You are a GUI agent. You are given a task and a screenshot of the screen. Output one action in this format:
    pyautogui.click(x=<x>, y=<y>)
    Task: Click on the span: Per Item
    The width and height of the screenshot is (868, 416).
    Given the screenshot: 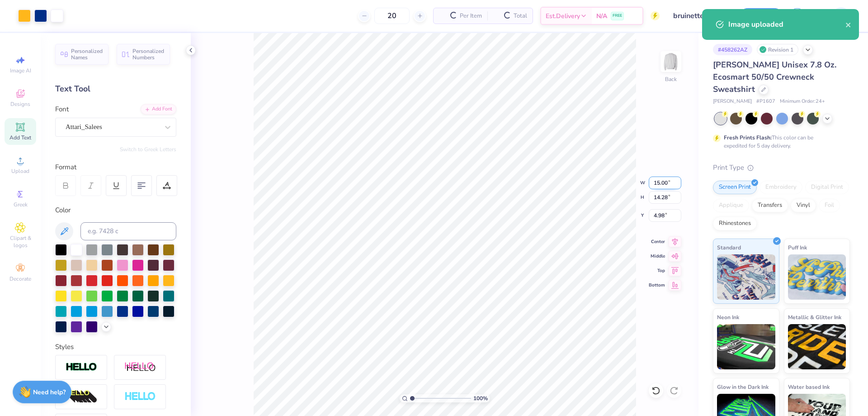 What is the action you would take?
    pyautogui.click(x=471, y=16)
    